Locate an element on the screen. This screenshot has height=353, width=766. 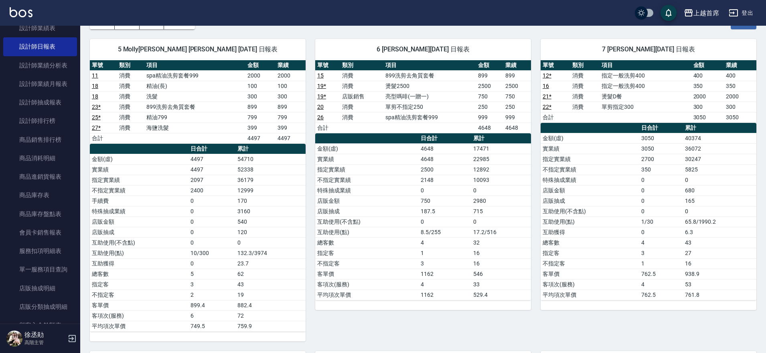
td: 3160 is located at coordinates (270, 211).